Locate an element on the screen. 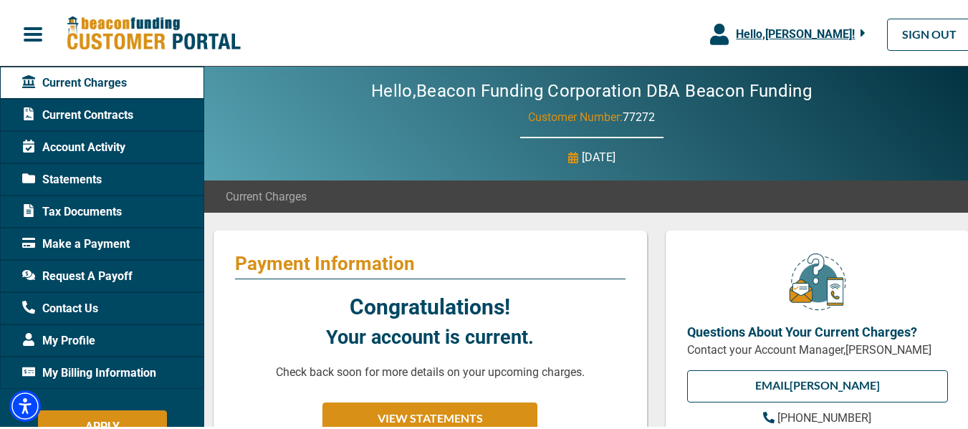 This screenshot has height=429, width=968. h2: Hello, Beacon Funding Corporation DBA Beacon Funding is located at coordinates (591, 89).